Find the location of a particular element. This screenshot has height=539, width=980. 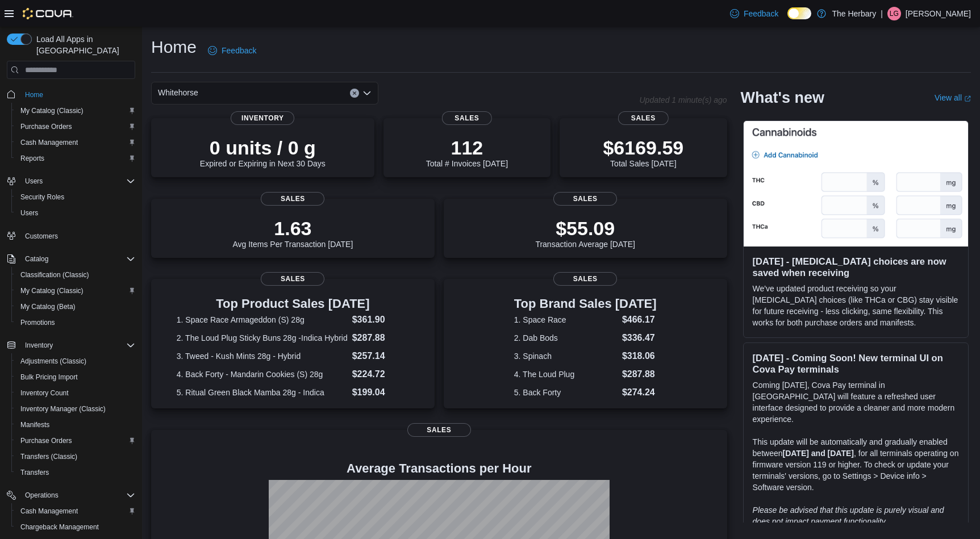

dd: $336.47 is located at coordinates (639, 338).